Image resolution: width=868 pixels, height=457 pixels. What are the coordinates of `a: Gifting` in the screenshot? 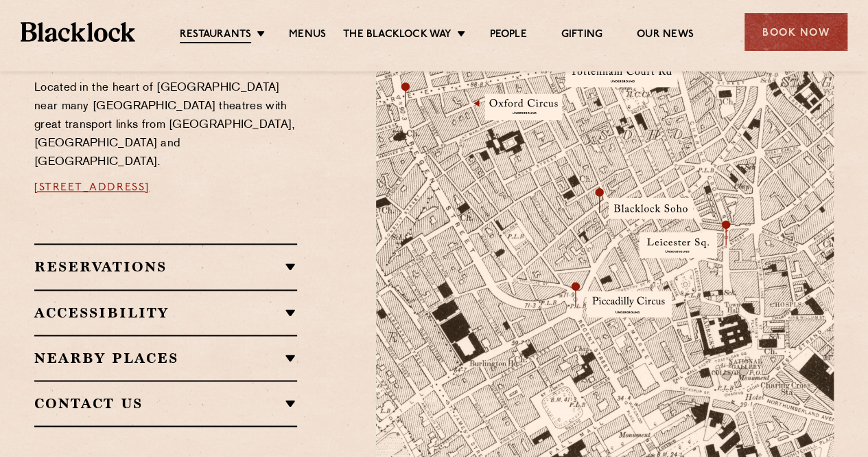 It's located at (582, 35).